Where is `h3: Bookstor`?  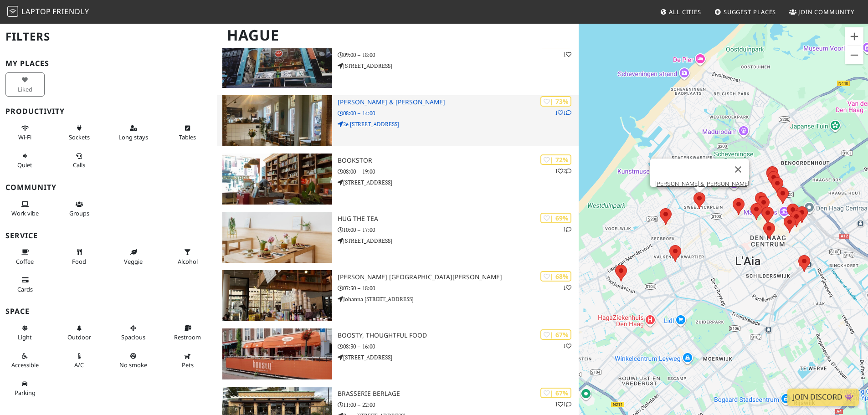
h3: Bookstor is located at coordinates (458, 161).